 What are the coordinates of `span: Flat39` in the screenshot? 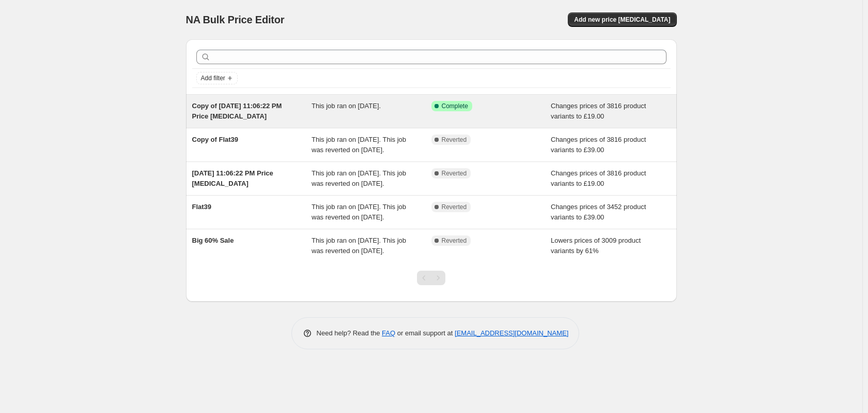 It's located at (202, 206).